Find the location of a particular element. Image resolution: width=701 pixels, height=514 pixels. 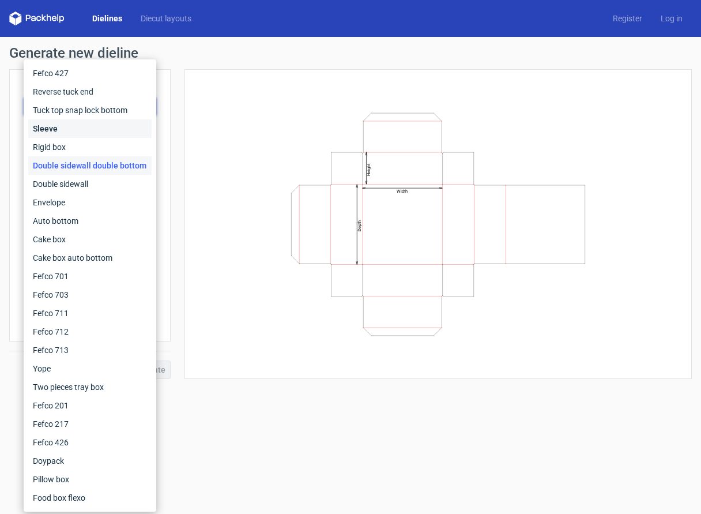

text: Width is located at coordinates (402, 191).